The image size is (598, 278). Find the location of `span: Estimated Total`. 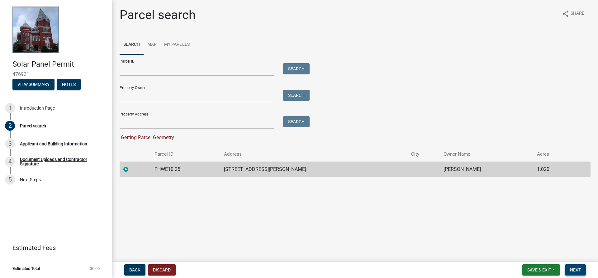

span: Estimated Total is located at coordinates (26, 268).